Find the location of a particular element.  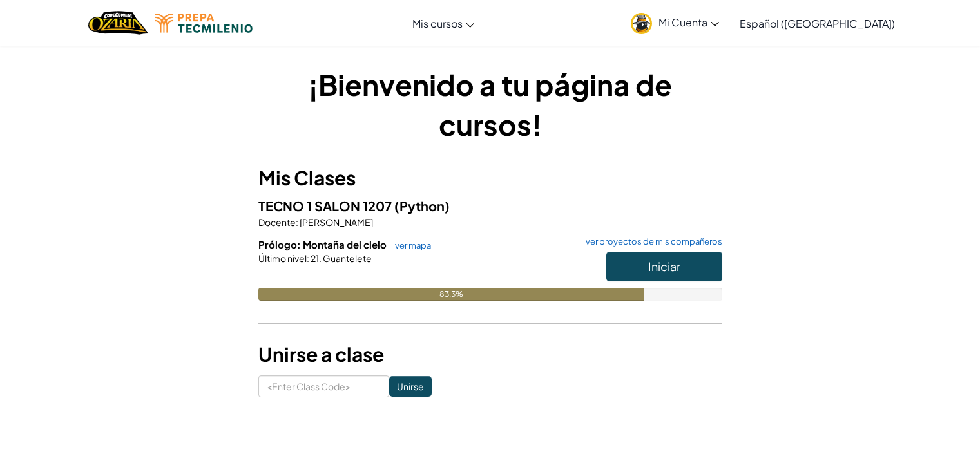

div: 83.3% is located at coordinates (452, 295).